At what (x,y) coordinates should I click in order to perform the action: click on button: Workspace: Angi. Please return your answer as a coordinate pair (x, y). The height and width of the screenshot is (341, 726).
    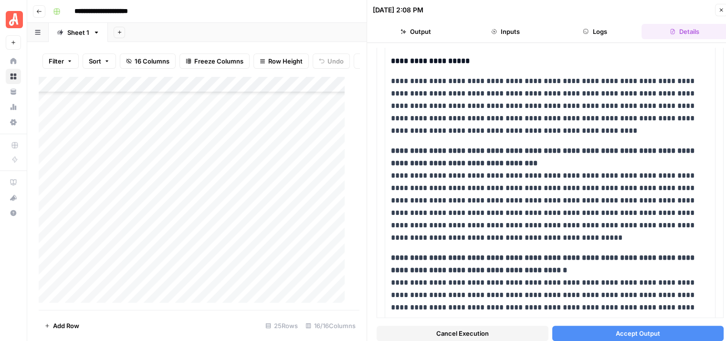
    Looking at the image, I should click on (13, 20).